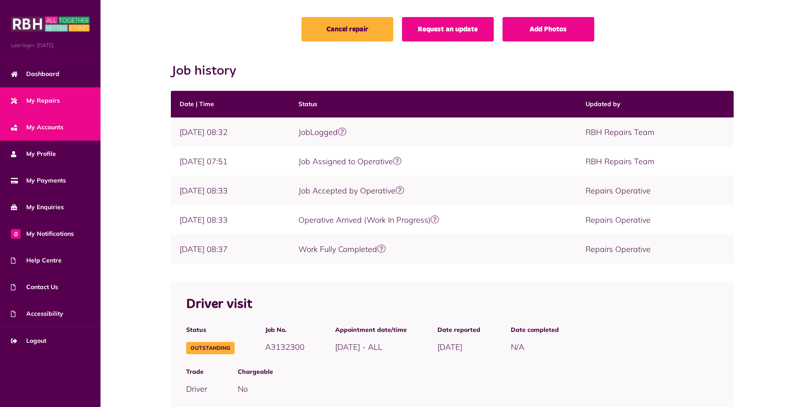 The height and width of the screenshot is (407, 804). What do you see at coordinates (36, 261) in the screenshot?
I see `span: Help Centre` at bounding box center [36, 261].